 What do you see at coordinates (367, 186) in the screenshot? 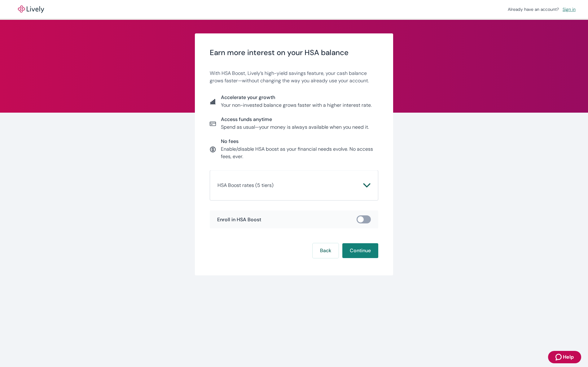
I see `svg: Chevron icon` at bounding box center [367, 186].